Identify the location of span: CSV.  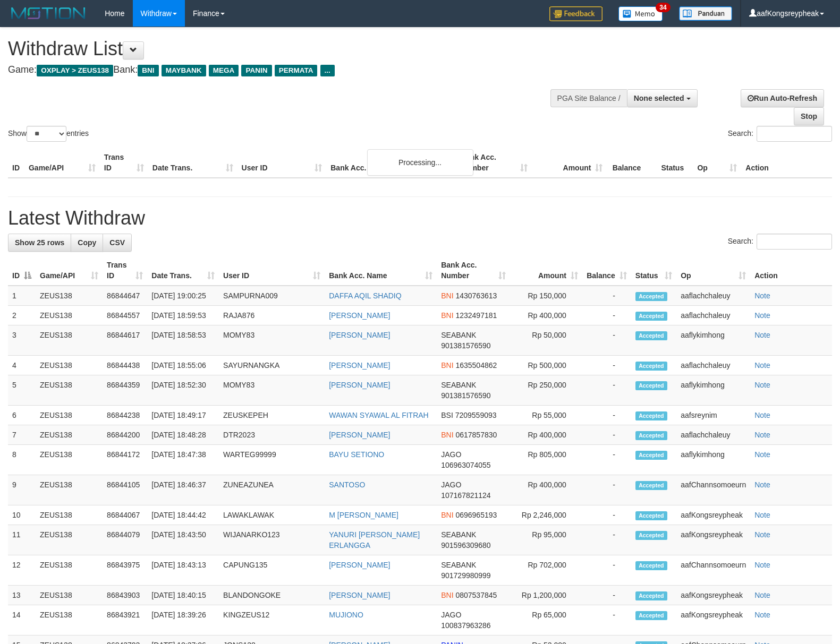
(117, 243).